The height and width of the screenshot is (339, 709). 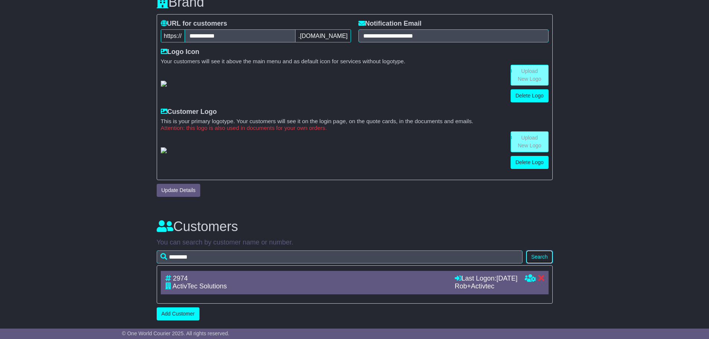 I want to click on button: Search, so click(x=539, y=257).